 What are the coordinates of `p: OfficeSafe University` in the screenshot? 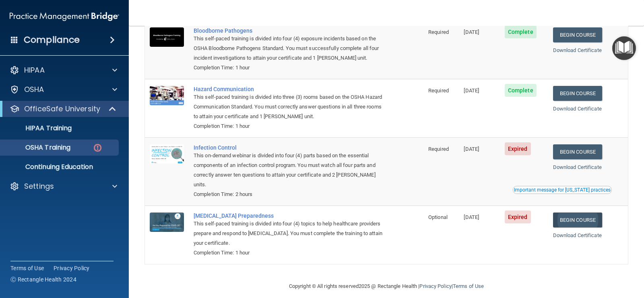 It's located at (62, 109).